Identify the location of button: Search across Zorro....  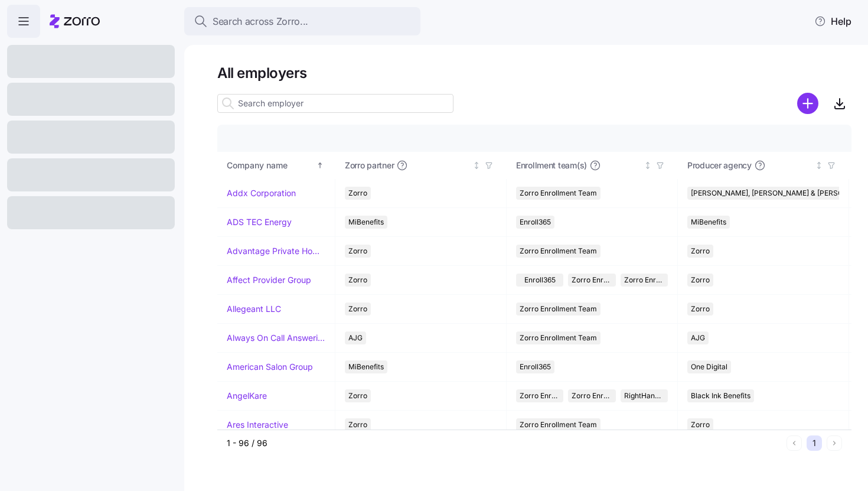
(302, 21).